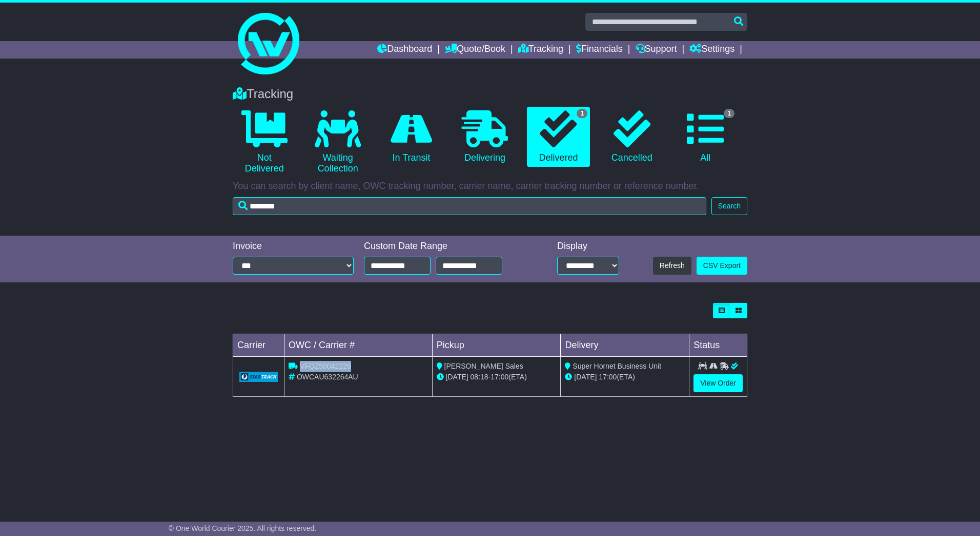 This screenshot has height=536, width=980. Describe the element at coordinates (484, 137) in the screenshot. I see `a: Delivering` at that location.